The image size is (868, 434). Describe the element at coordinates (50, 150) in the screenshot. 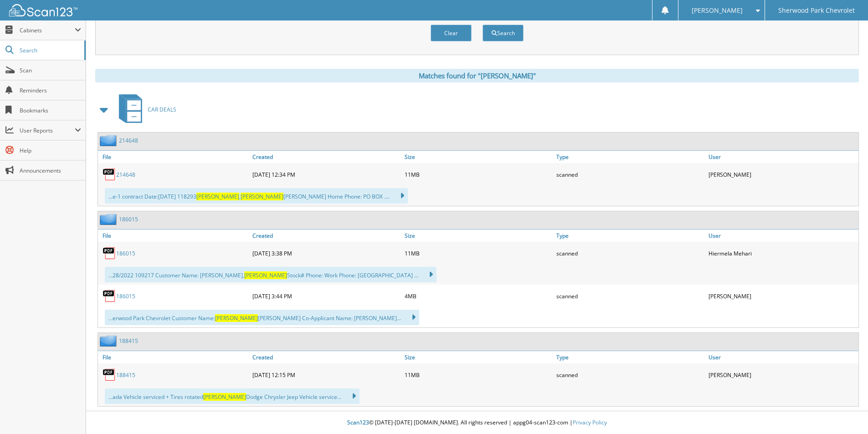

I see `span: Help` at that location.